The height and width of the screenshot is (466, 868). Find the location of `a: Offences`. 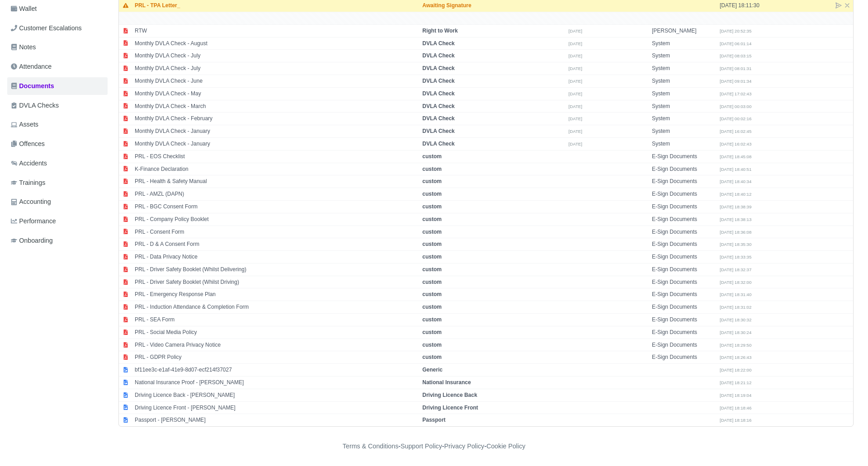

a: Offences is located at coordinates (57, 144).